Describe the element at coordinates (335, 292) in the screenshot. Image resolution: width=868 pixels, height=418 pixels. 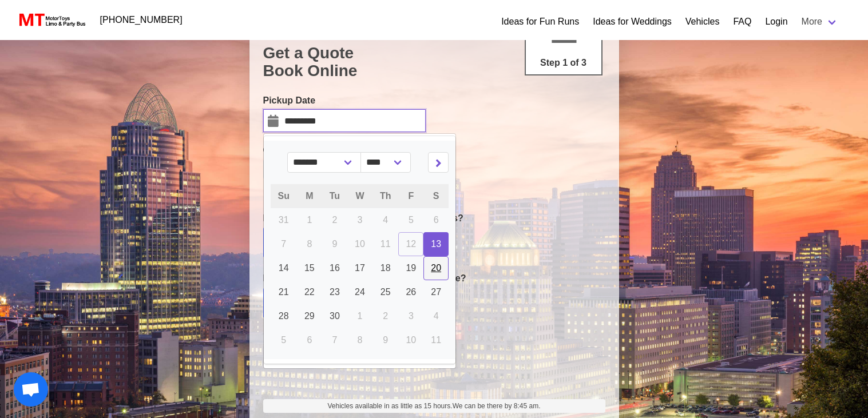
I see `span: 23` at that location.